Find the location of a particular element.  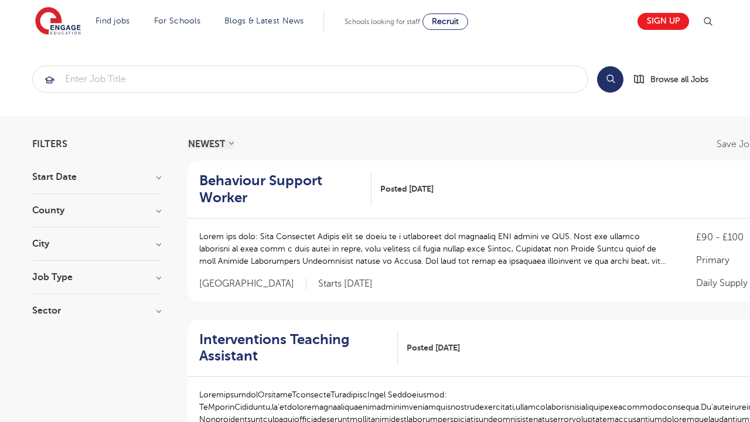

span: Filters is located at coordinates (50, 144).